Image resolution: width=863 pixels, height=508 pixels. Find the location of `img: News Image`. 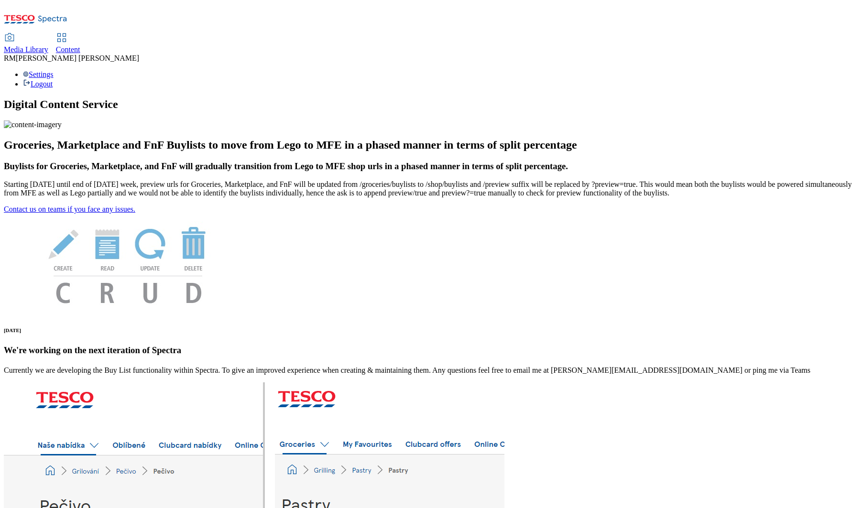

img: News Image is located at coordinates (128, 263).